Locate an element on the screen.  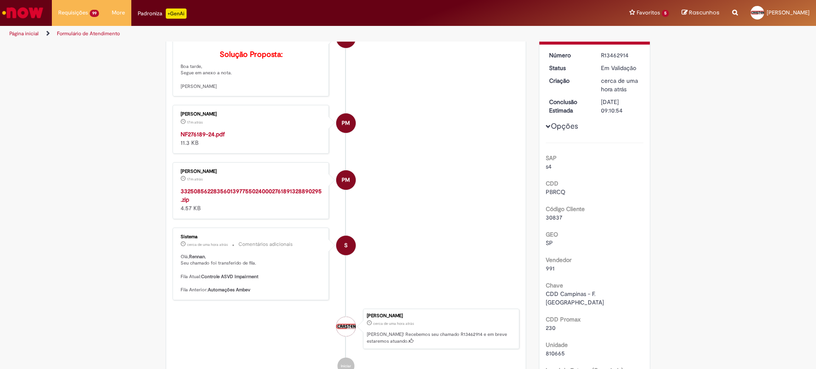
img: ServiceNow is located at coordinates (23, 13).